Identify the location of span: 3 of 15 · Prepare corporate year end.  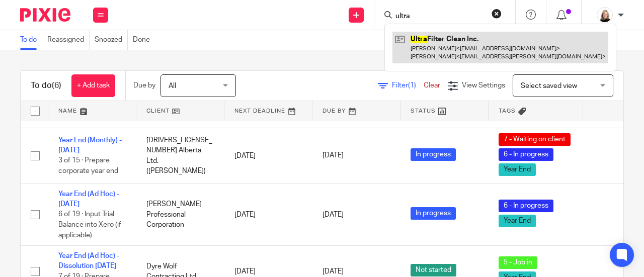
(88, 166).